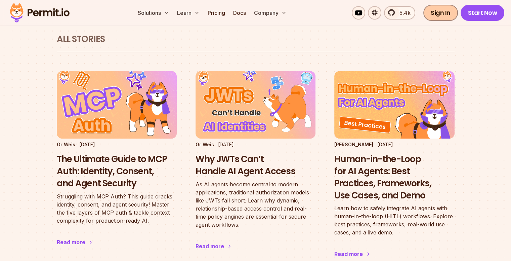  What do you see at coordinates (270, 13) in the screenshot?
I see `button: Company` at bounding box center [270, 13].